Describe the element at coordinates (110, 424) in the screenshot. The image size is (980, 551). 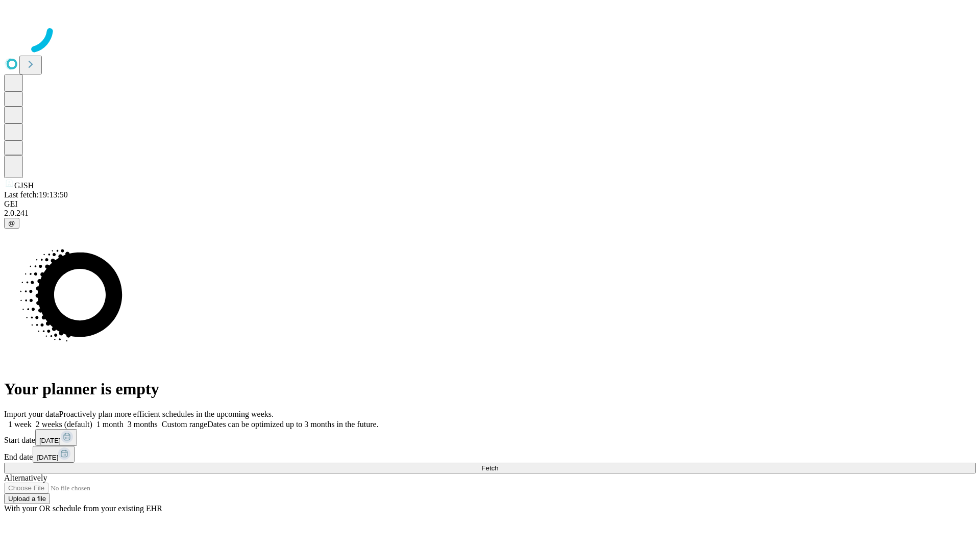
I see `span: 1 month` at that location.